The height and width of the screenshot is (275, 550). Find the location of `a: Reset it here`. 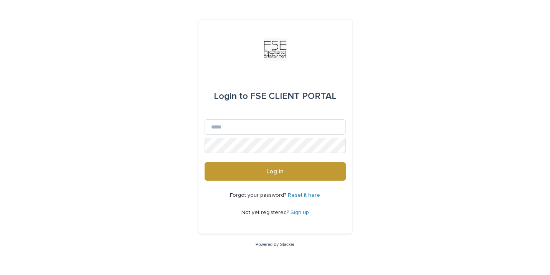

a: Reset it here is located at coordinates (304, 195).